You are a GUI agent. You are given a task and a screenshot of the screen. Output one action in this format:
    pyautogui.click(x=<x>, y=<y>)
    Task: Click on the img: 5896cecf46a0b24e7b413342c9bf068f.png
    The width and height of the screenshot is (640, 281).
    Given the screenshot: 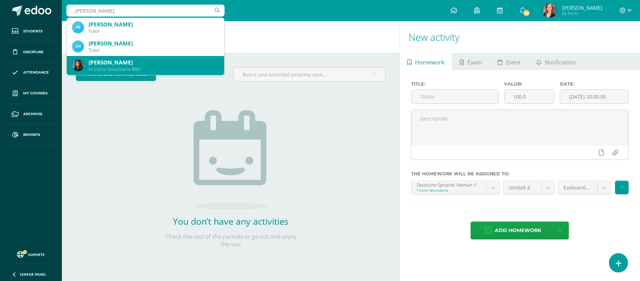 What is the action you would take?
    pyautogui.click(x=78, y=46)
    